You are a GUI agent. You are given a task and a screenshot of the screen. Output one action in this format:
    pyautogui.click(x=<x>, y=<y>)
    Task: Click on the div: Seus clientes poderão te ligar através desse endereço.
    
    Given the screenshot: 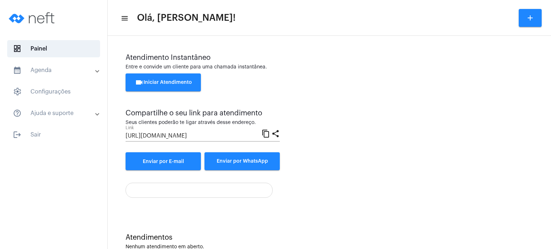 What is the action you would take?
    pyautogui.click(x=203, y=123)
    